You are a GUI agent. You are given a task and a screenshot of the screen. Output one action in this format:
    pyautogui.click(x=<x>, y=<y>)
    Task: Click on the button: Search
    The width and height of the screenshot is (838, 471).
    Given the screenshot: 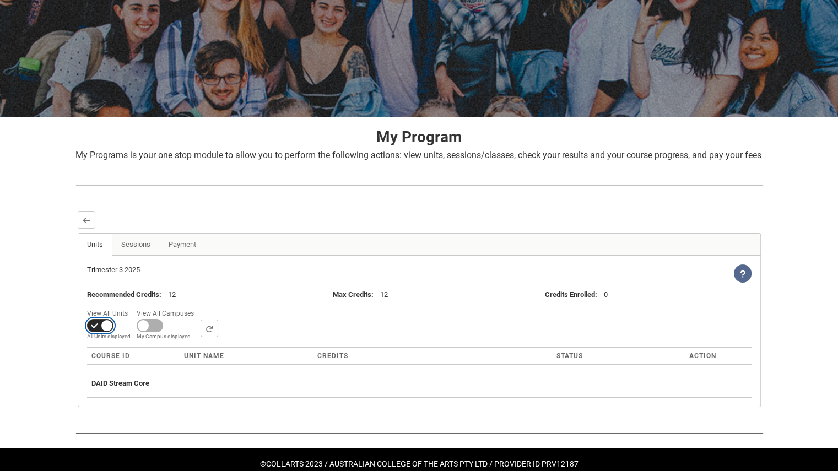 What is the action you would take?
    pyautogui.click(x=209, y=328)
    